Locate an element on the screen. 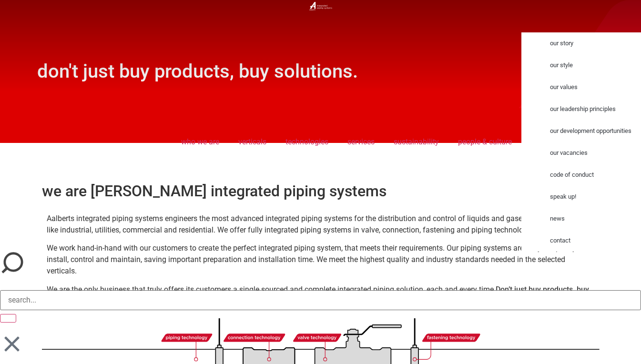 This screenshot has width=641, height=364. a: sustainability is located at coordinates (416, 142).